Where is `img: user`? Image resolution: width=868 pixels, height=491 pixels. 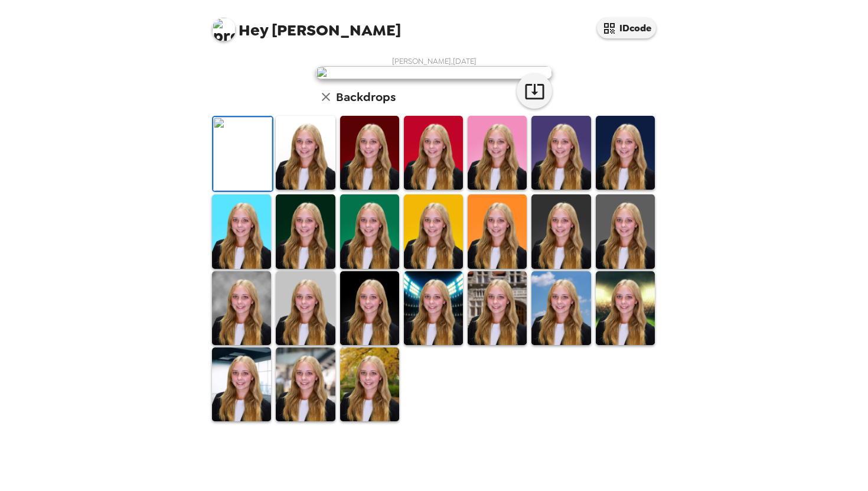 img: user is located at coordinates (434, 73).